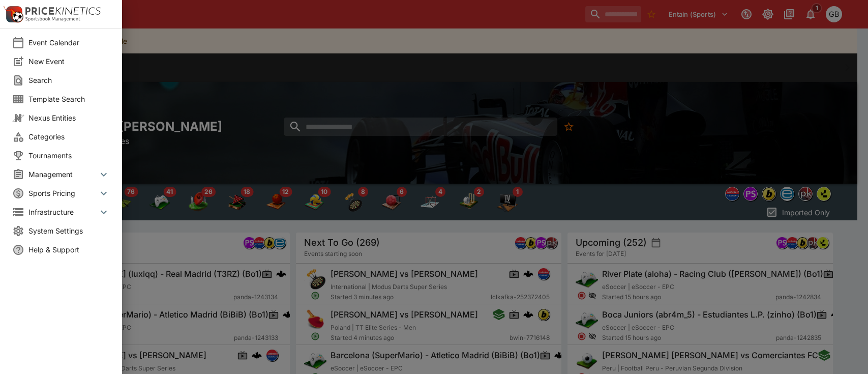 This screenshot has height=374, width=868. What do you see at coordinates (69, 117) in the screenshot?
I see `span: Nexus Entities` at bounding box center [69, 117].